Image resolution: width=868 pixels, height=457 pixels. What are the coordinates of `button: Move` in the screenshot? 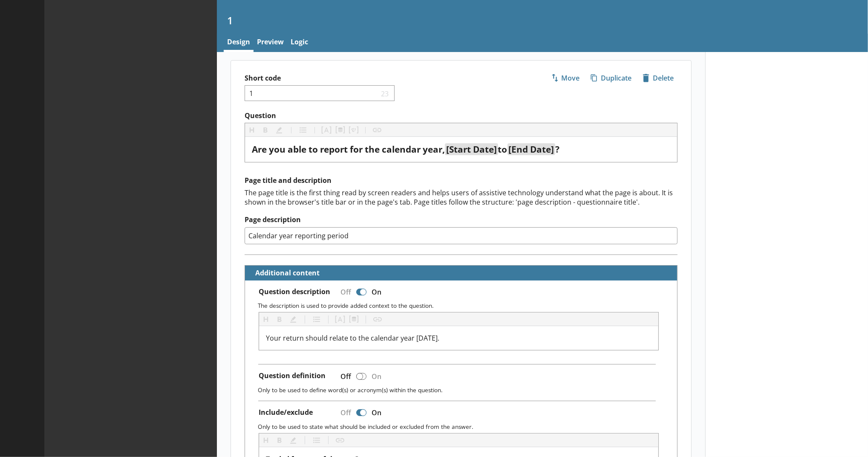 It's located at (565, 78).